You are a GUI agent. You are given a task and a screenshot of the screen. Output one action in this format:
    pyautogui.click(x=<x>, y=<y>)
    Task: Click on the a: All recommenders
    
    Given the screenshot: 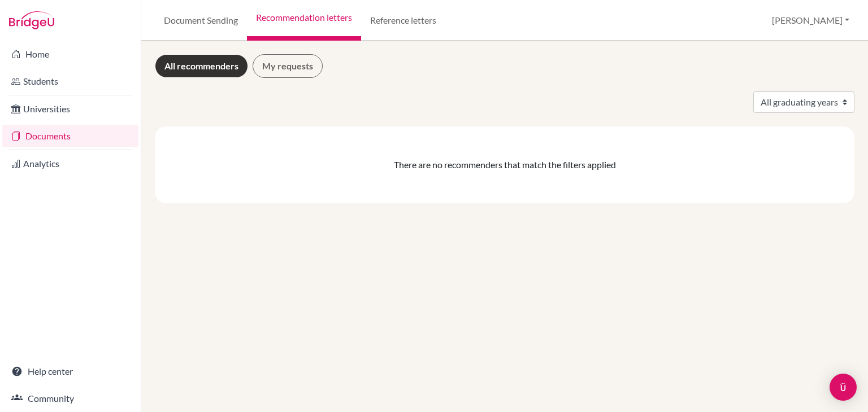 What is the action you would take?
    pyautogui.click(x=201, y=66)
    